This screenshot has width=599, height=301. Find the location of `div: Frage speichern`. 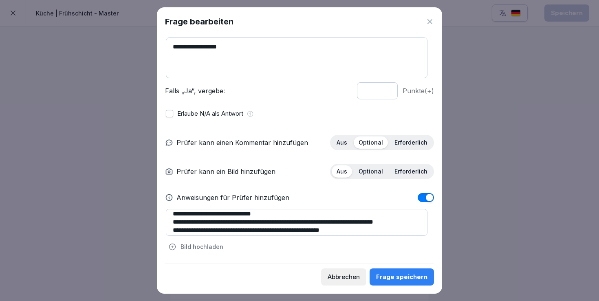

div: Frage speichern is located at coordinates (402, 277).